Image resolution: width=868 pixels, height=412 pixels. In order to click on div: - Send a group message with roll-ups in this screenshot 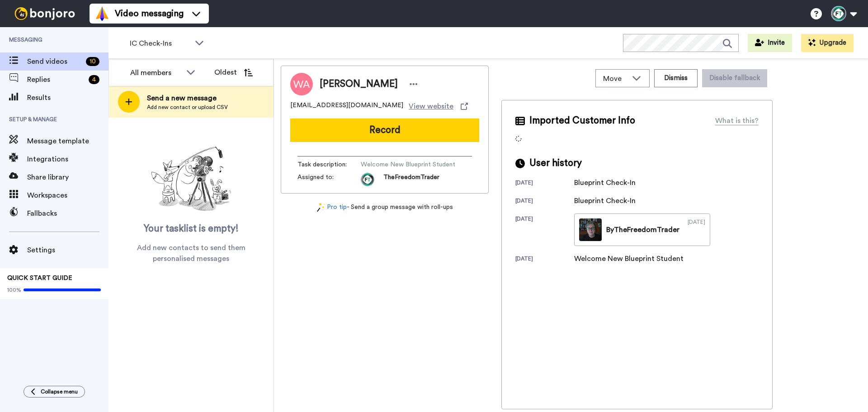, I will do `click(385, 207)`.